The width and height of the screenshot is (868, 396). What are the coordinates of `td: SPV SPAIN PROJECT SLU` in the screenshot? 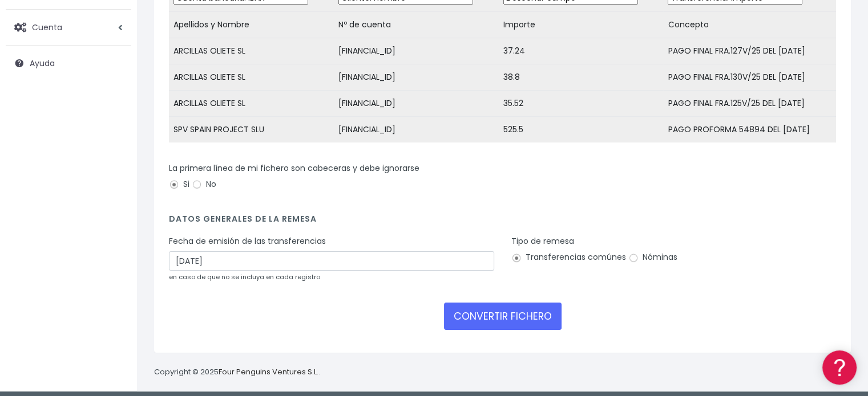 It's located at (251, 130).